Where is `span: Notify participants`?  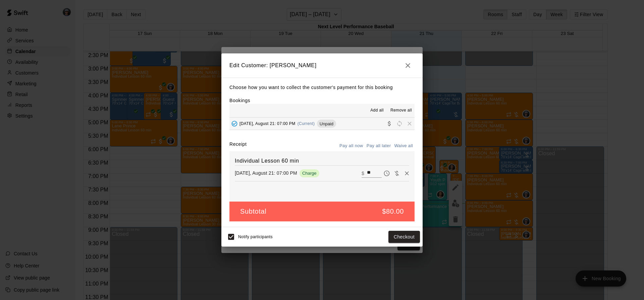
span: Notify participants is located at coordinates (255, 237).